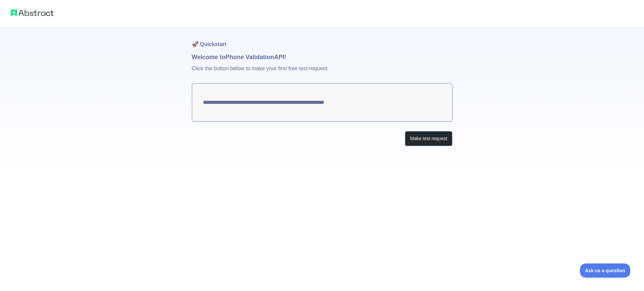  I want to click on h1: 🚀 Quickstart, so click(322, 40).